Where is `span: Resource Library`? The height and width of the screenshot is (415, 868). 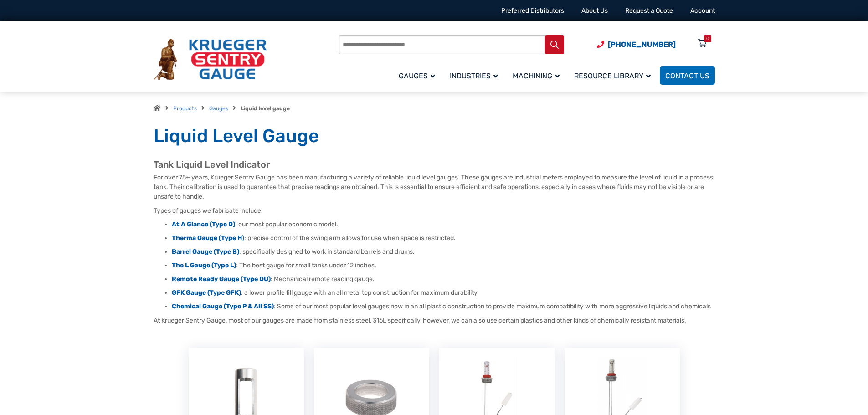 span: Resource Library is located at coordinates (613, 75).